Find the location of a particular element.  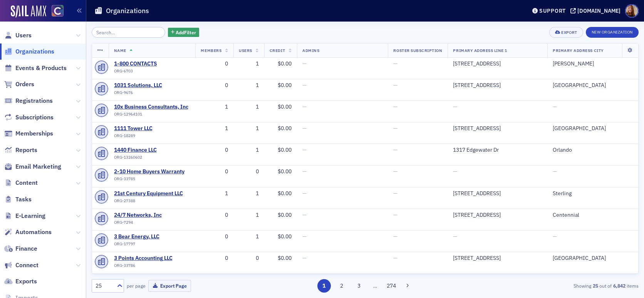

span: Reports is located at coordinates (26, 151).